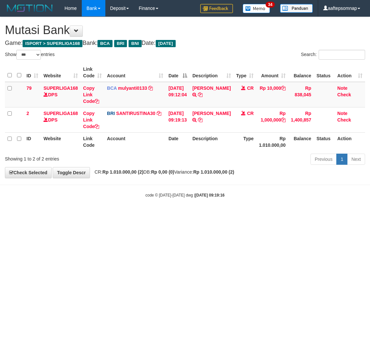  I want to click on th: ID: activate to sort column ascending, so click(32, 72).